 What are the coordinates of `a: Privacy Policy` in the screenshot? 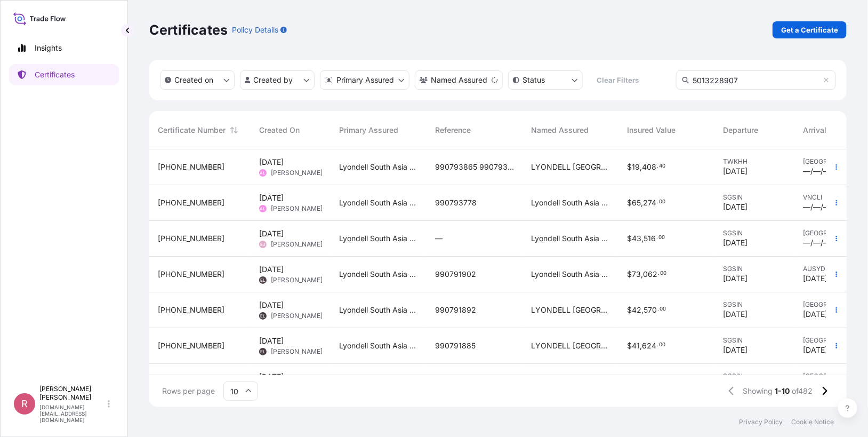 It's located at (761, 422).